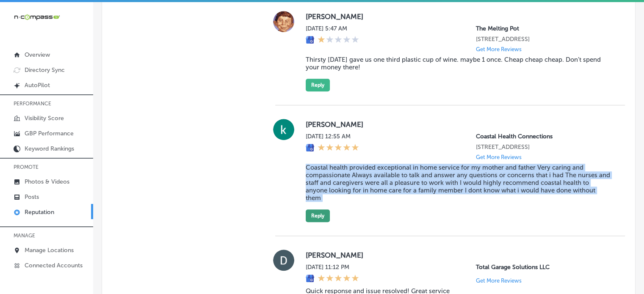 This screenshot has height=294, width=644. What do you see at coordinates (37, 85) in the screenshot?
I see `p: AutoPilot` at bounding box center [37, 85].